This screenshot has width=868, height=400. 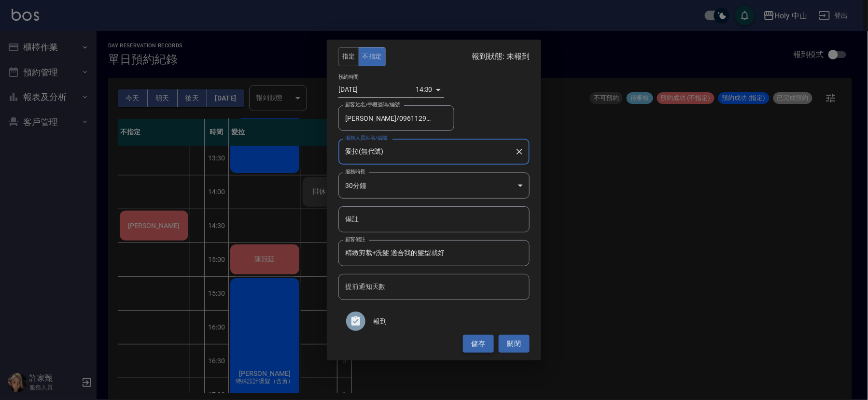 What do you see at coordinates (373, 104) in the screenshot?
I see `label: 顧客姓名/手機號碼/編號` at bounding box center [373, 104].